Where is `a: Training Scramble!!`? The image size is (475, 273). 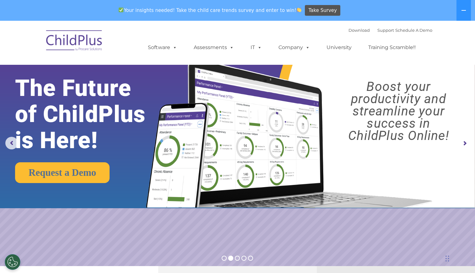
a: Training Scramble!! is located at coordinates (392, 47).